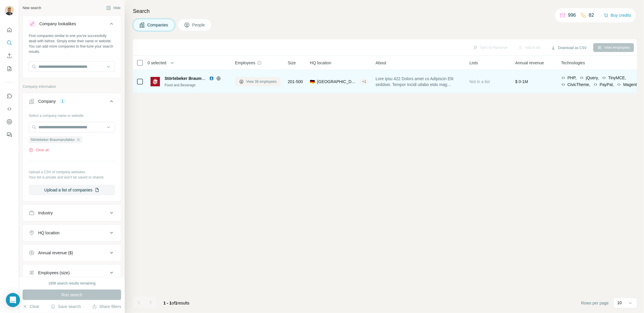 This screenshot has height=313, width=644. Describe the element at coordinates (177, 303) in the screenshot. I see `span: 1` at that location.